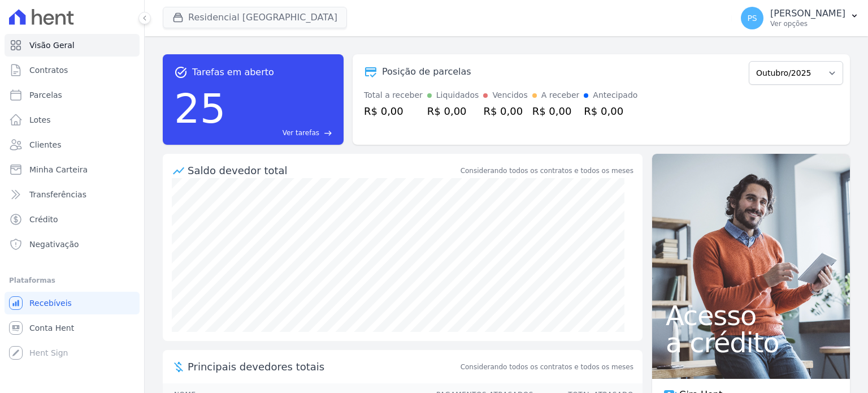  What do you see at coordinates (72, 46) in the screenshot?
I see `a: Visão Geral` at bounding box center [72, 46].